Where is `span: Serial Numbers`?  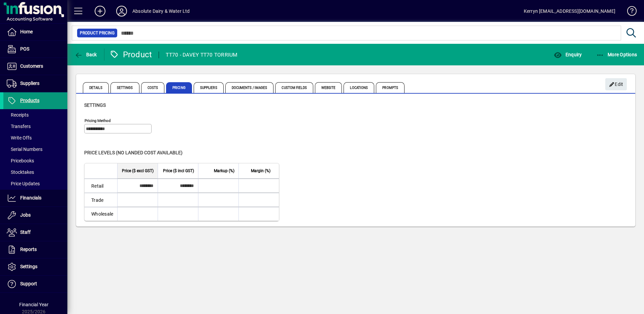 span: Serial Numbers is located at coordinates (25, 149).